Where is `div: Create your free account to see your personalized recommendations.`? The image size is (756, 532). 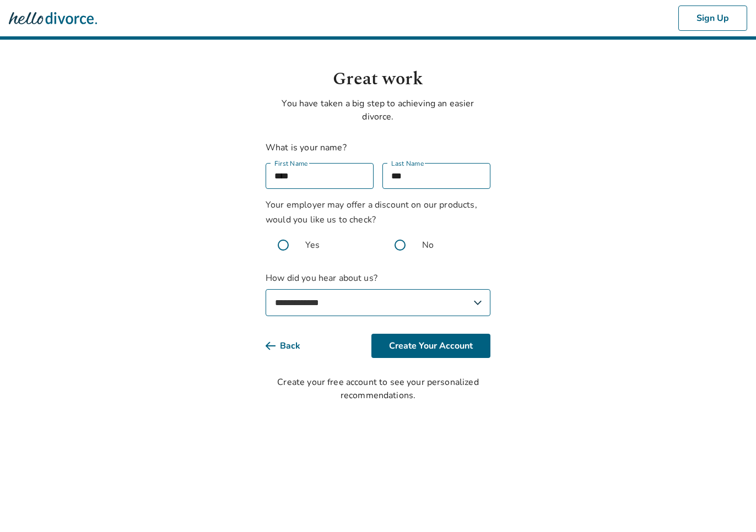
div: Create your free account to see your personalized recommendations. is located at coordinates (378, 389).